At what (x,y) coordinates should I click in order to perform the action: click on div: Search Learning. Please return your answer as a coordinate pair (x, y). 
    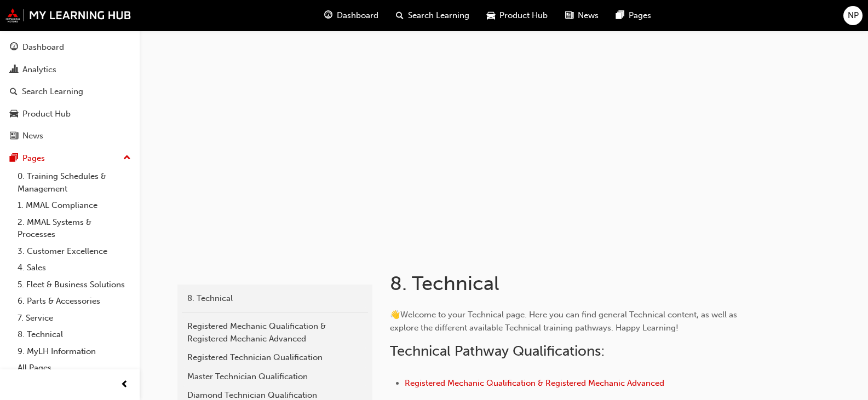
    Looking at the image, I should click on (53, 92).